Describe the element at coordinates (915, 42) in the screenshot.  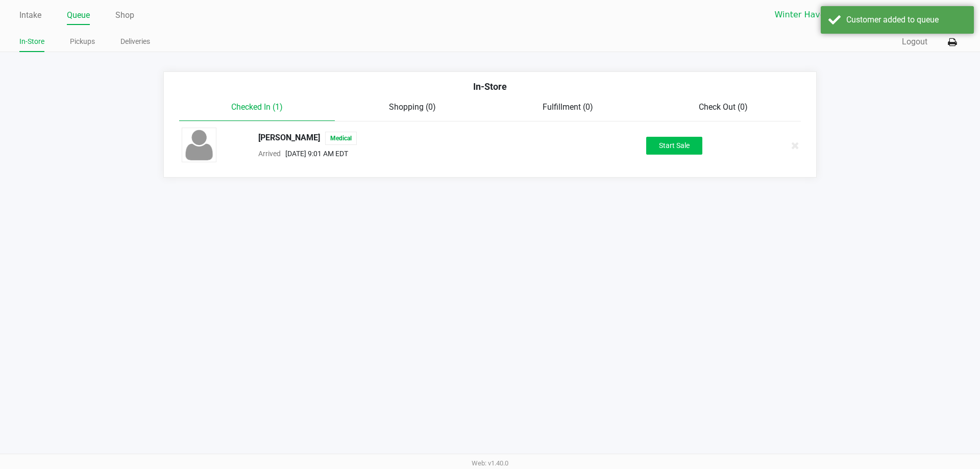
I see `button: Logout` at that location.